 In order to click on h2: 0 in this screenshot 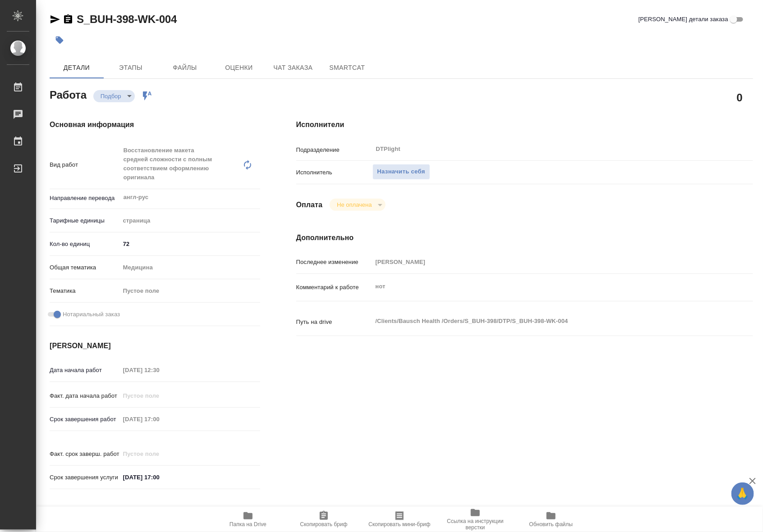, I will do `click(739, 97)`.